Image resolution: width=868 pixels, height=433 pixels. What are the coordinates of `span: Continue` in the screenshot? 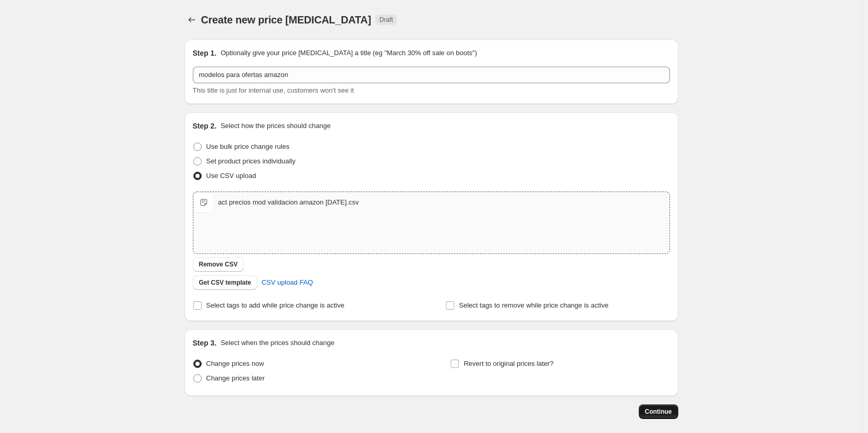 It's located at (659, 411).